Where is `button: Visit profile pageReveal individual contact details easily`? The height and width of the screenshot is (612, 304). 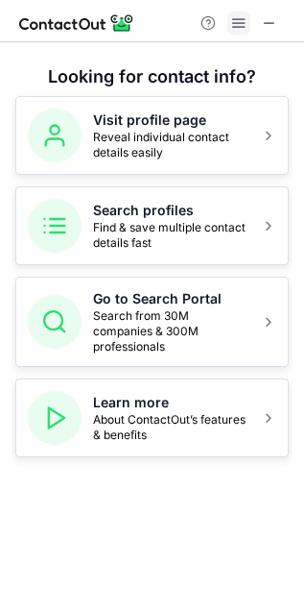 button: Visit profile pageReveal individual contact details easily is located at coordinates (152, 135).